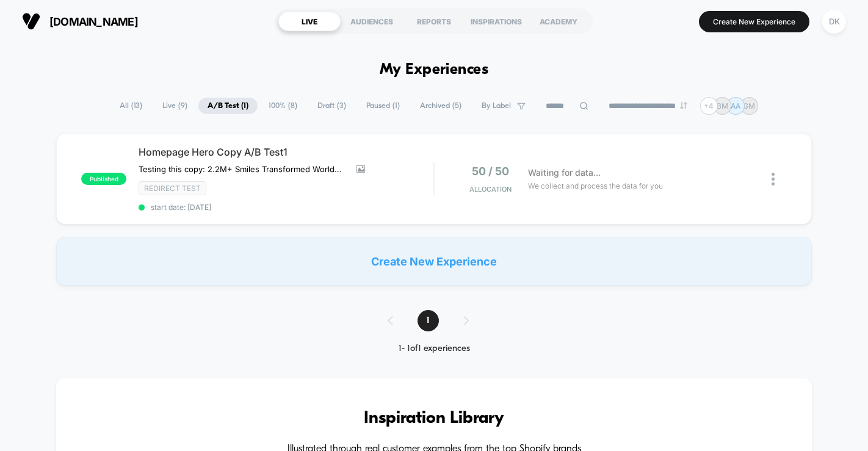 The width and height of the screenshot is (868, 451). What do you see at coordinates (749, 106) in the screenshot?
I see `p: GM` at bounding box center [749, 106].